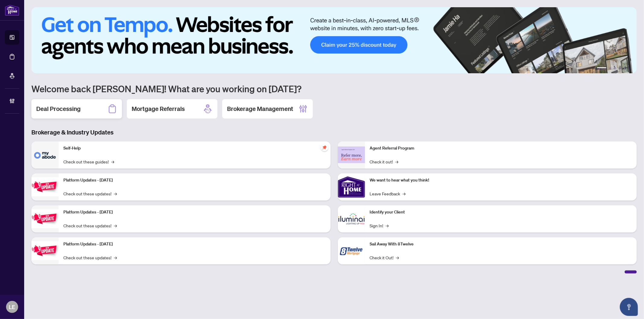 Image resolution: width=644 pixels, height=319 pixels. I want to click on h2: Mortgage Referrals, so click(158, 109).